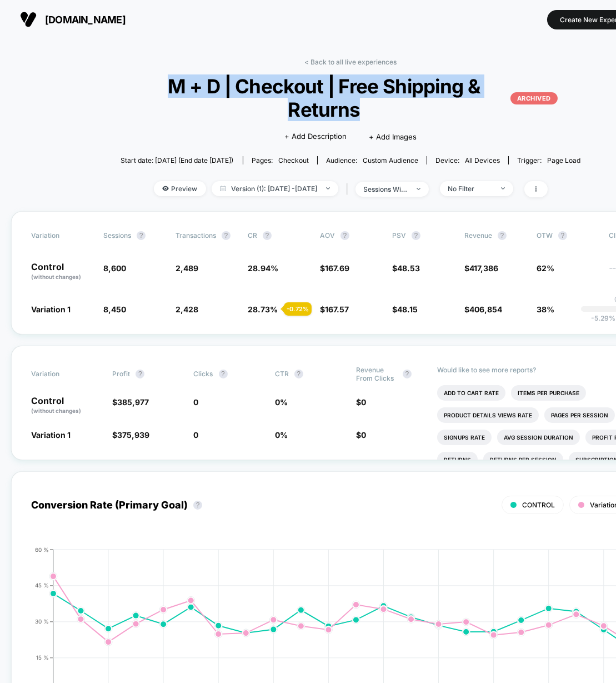  Describe the element at coordinates (464, 437) in the screenshot. I see `li: Signups Rate` at that location.